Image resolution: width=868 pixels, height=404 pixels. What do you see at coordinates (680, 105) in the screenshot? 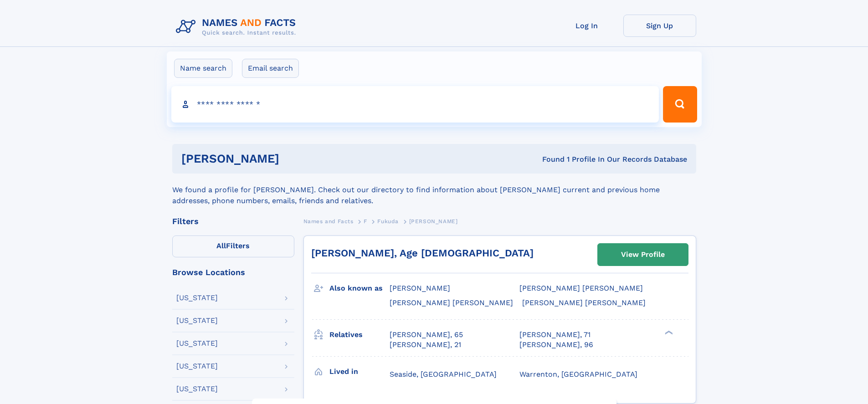
I see `button: Search Button` at bounding box center [680, 105].